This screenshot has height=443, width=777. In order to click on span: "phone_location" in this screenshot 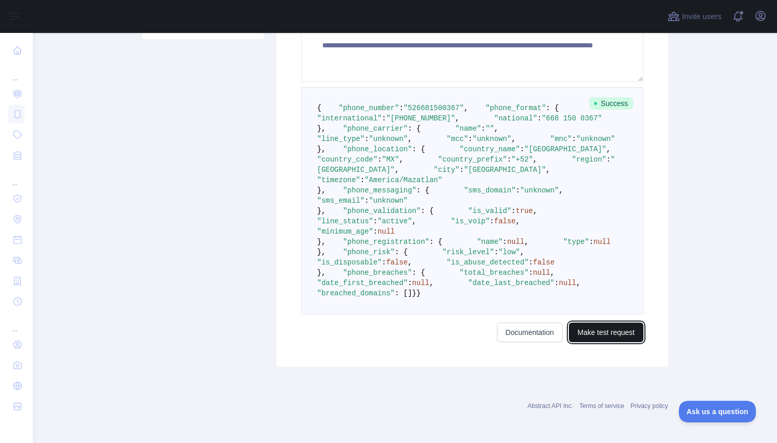, I will do `click(377, 149)`.